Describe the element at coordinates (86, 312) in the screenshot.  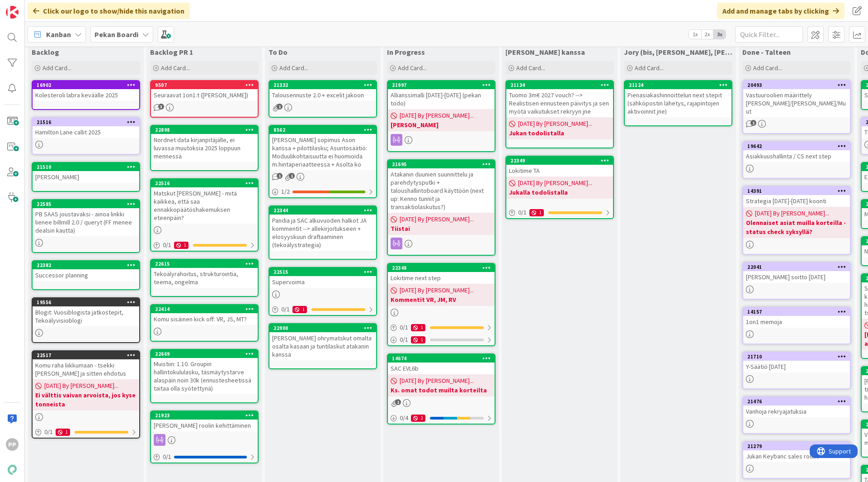
I see `div: 19556Blogit: Vuosiblogista jatkostepit, Tekoälyvisioblogi` at that location.